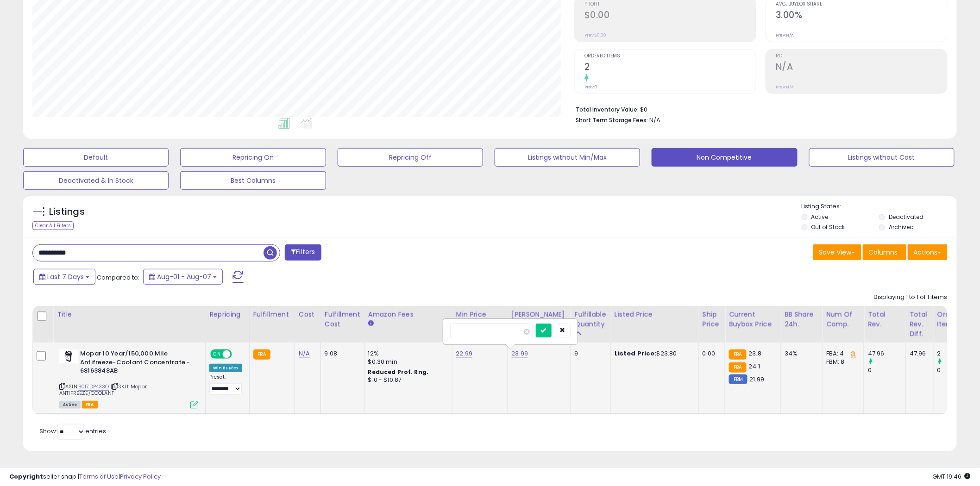 The image size is (980, 486). What do you see at coordinates (612, 120) in the screenshot?
I see `b: Short Term Storage Fees:` at bounding box center [612, 120].